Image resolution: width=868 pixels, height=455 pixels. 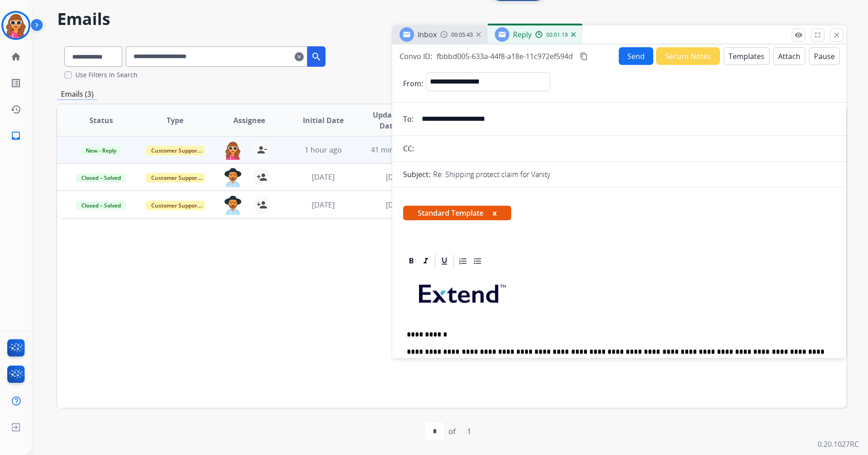 I want to click on span: 1 hour ago, so click(x=323, y=150).